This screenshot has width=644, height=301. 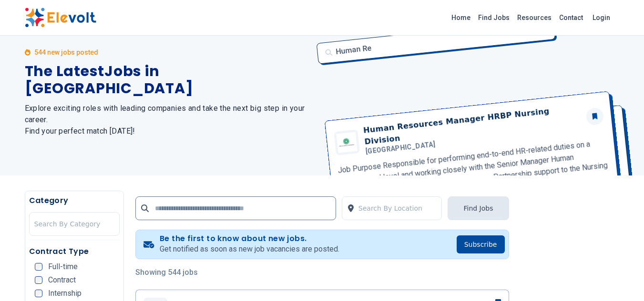 What do you see at coordinates (62, 280) in the screenshot?
I see `span: Contract` at bounding box center [62, 280].